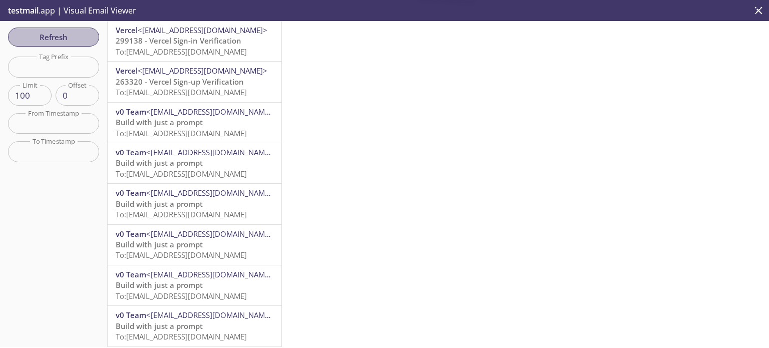 Image resolution: width=769 pixels, height=348 pixels. What do you see at coordinates (23, 11) in the screenshot?
I see `span: testmail` at bounding box center [23, 11].